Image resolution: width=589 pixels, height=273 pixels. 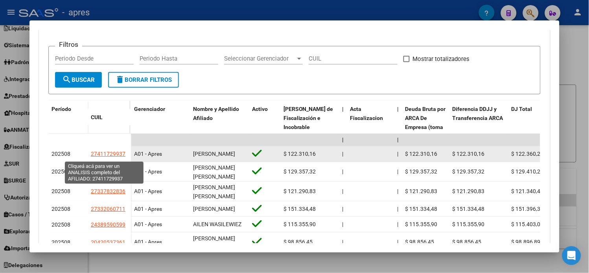 I want to click on mat-icon: delete, so click(x=120, y=79).